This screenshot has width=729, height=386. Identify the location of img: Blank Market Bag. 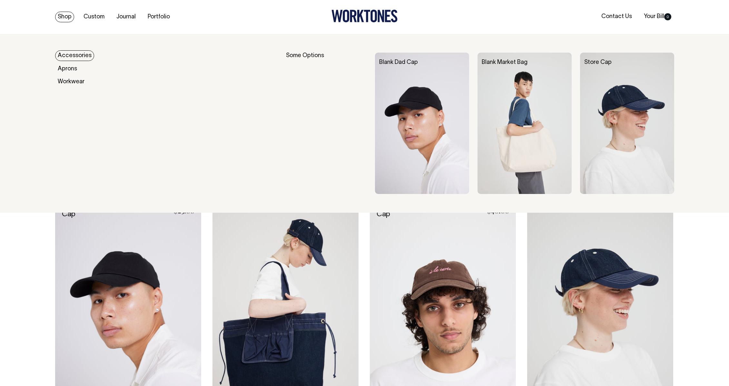
(525, 123).